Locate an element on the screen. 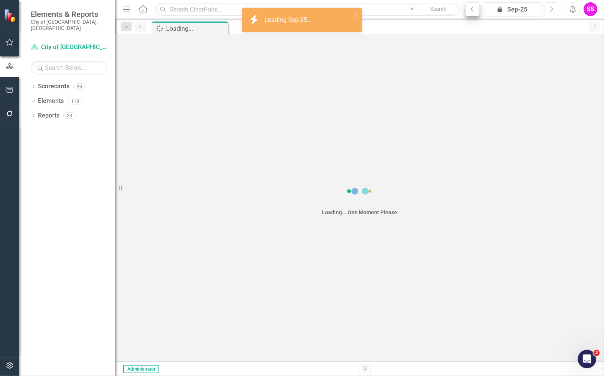 This screenshot has width=604, height=376. div: Loading... is located at coordinates (196, 28).